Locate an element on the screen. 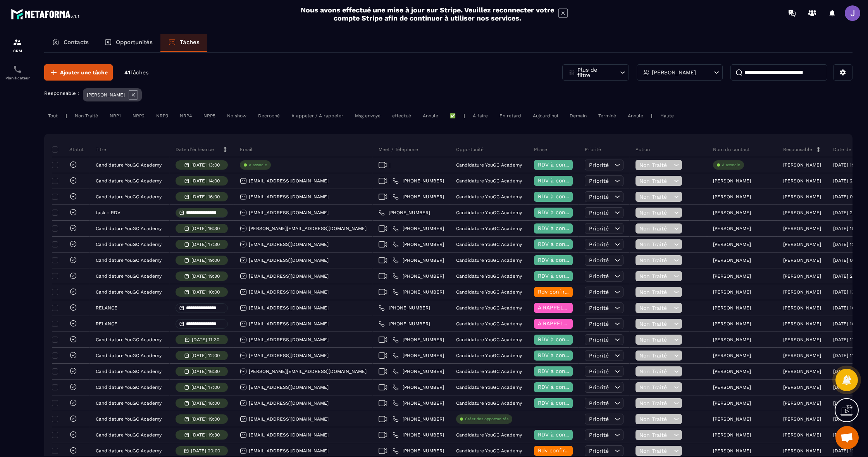  p: Meet / Téléphone is located at coordinates (398, 150).